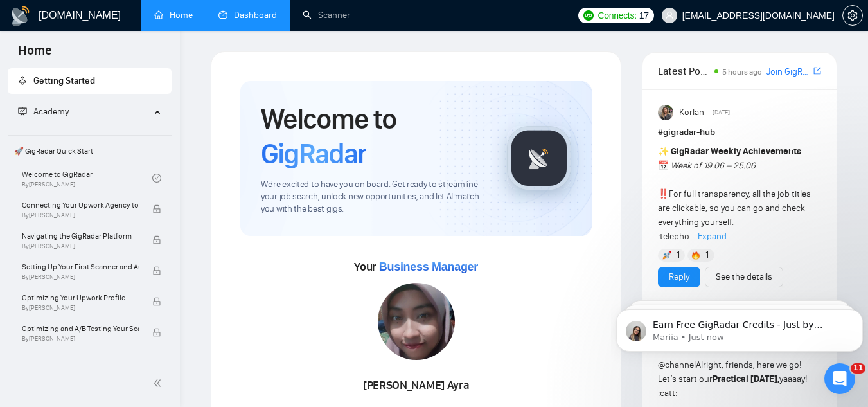  Describe the element at coordinates (817, 70) in the screenshot. I see `a: export` at that location.